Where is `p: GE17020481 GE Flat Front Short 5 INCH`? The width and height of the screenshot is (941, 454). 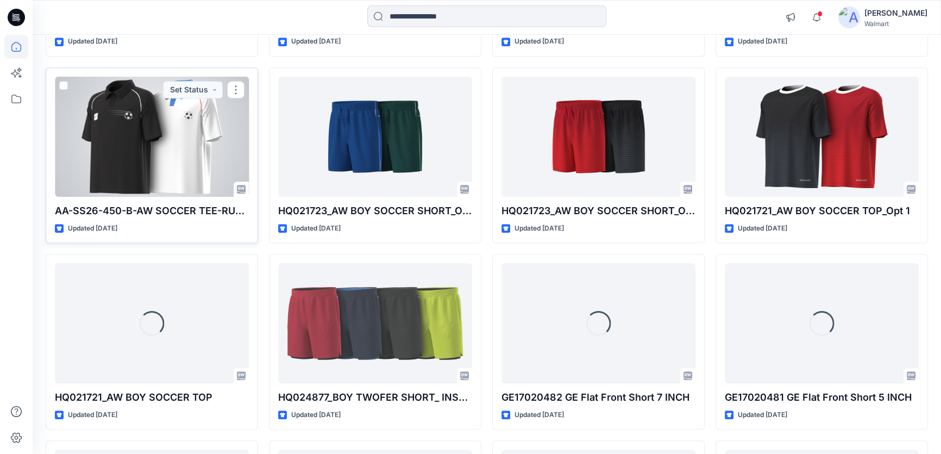
p: GE17020481 GE Flat Front Short 5 INCH is located at coordinates (822, 397).